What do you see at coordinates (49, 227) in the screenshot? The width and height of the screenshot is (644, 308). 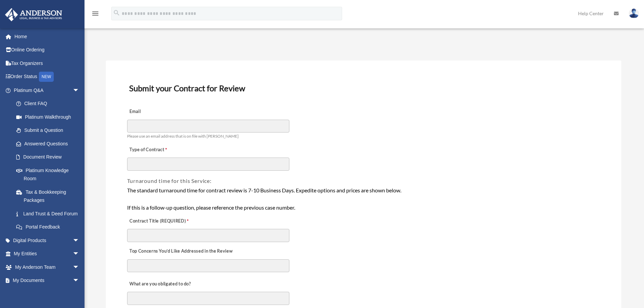 I see `a: Portal Feedback` at bounding box center [49, 227].